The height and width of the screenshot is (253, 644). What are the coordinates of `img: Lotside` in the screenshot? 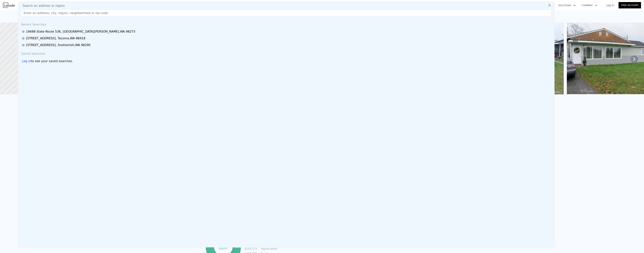 It's located at (9, 5).